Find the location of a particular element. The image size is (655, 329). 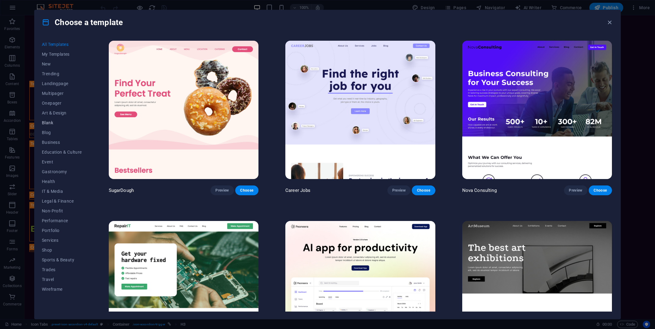

span: Performance is located at coordinates (62, 220).